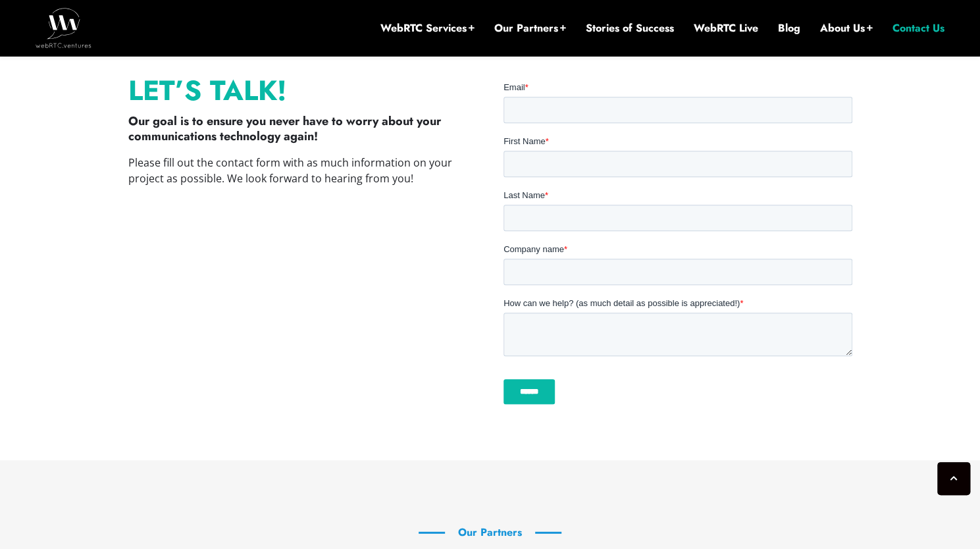 The height and width of the screenshot is (549, 980). I want to click on p: Please fill out the contact form with as much information on your project as possible. We look fo..., so click(302, 170).